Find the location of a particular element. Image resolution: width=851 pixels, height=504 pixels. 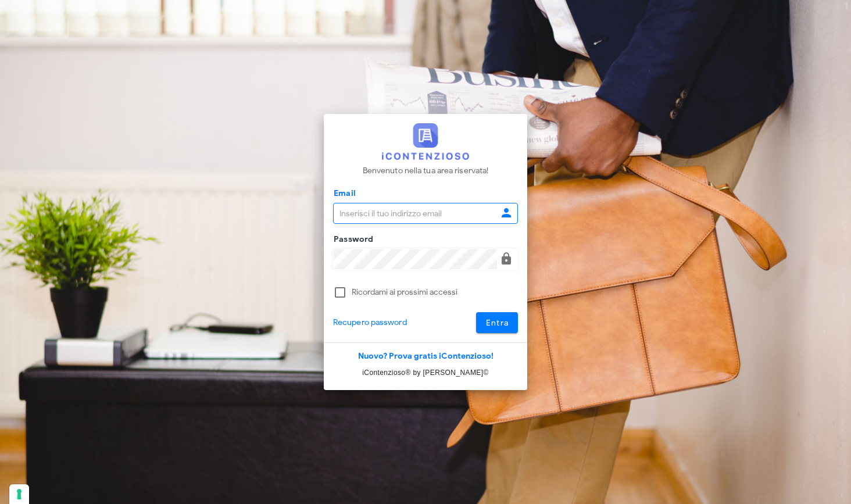

a: Recupero password is located at coordinates (370, 323).